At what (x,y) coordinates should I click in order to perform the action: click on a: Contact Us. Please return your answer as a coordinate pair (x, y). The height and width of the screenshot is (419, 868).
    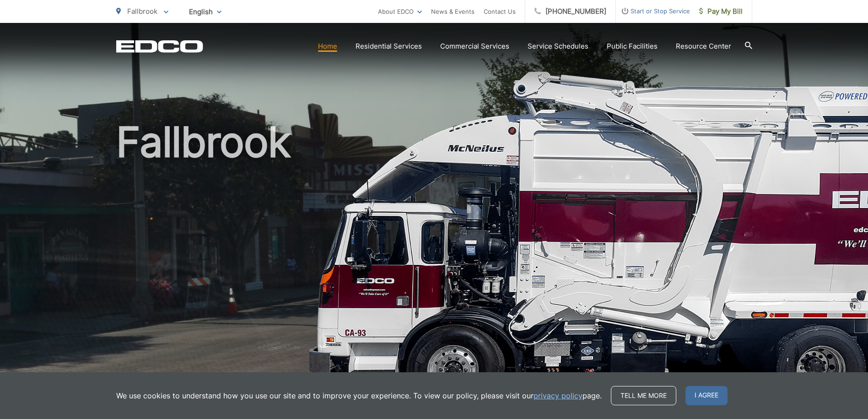
    Looking at the image, I should click on (500, 11).